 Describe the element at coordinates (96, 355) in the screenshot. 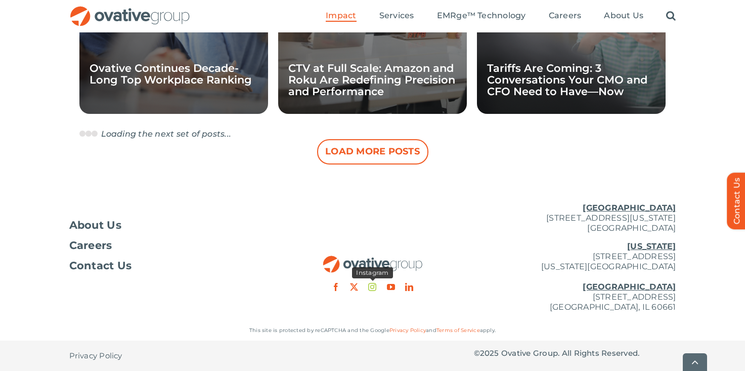

I see `span: Privacy Policy` at that location.